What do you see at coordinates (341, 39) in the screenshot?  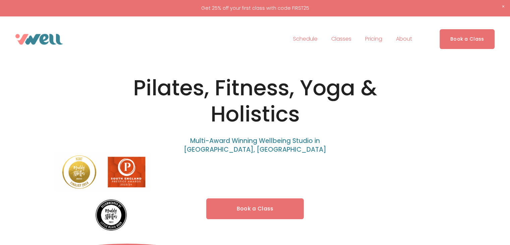 I see `span: Classes` at bounding box center [341, 39].